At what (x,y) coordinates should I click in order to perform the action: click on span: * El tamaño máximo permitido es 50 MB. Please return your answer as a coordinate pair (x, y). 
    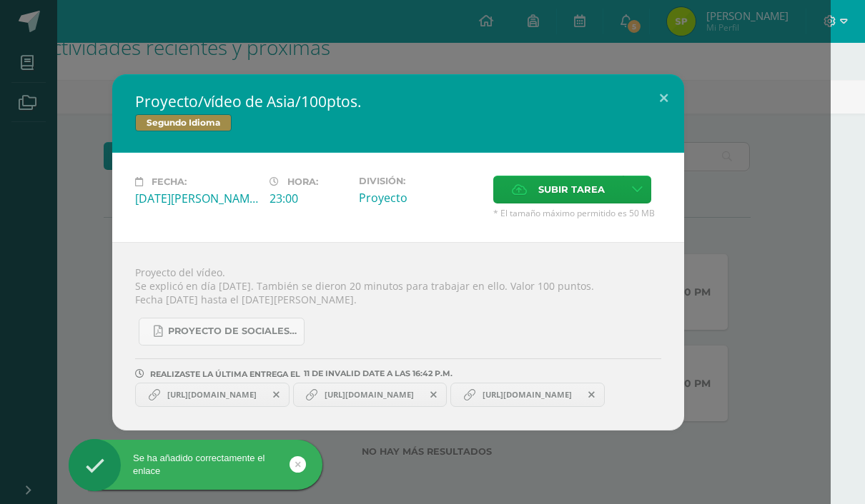
    Looking at the image, I should click on (577, 213).